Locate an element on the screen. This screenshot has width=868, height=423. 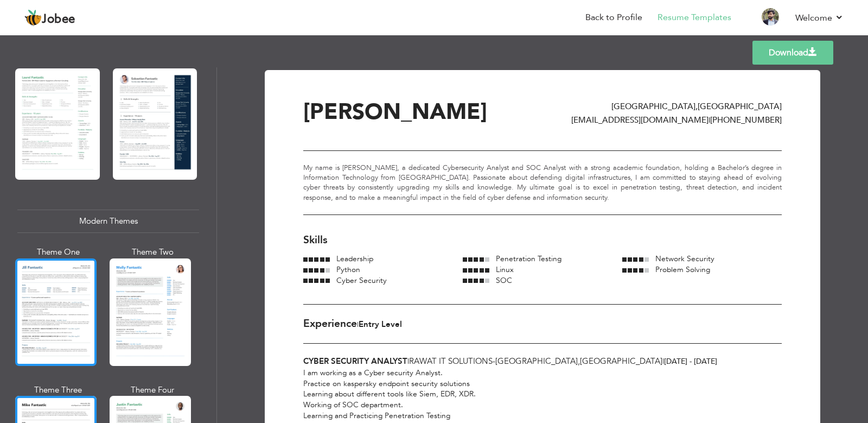
span: Network Security is located at coordinates (684, 258).